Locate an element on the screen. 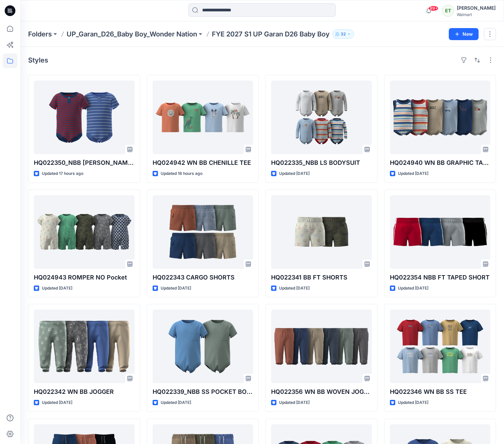 The height and width of the screenshot is (444, 504). p: Updated 18 hours ago is located at coordinates (181, 173).